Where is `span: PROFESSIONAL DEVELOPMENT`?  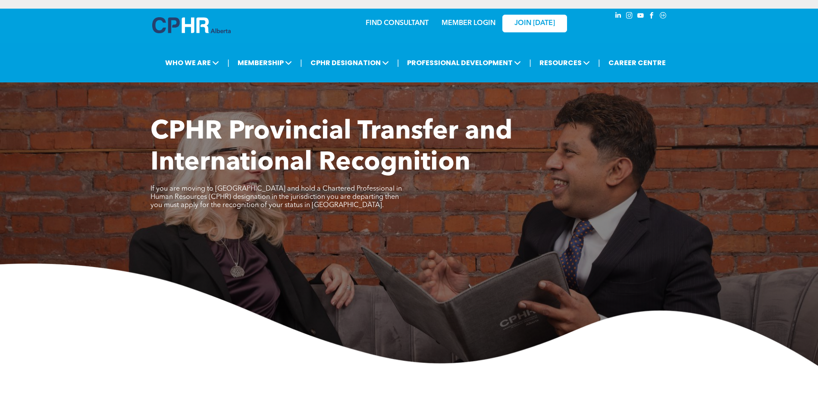 span: PROFESSIONAL DEVELOPMENT is located at coordinates (464, 63).